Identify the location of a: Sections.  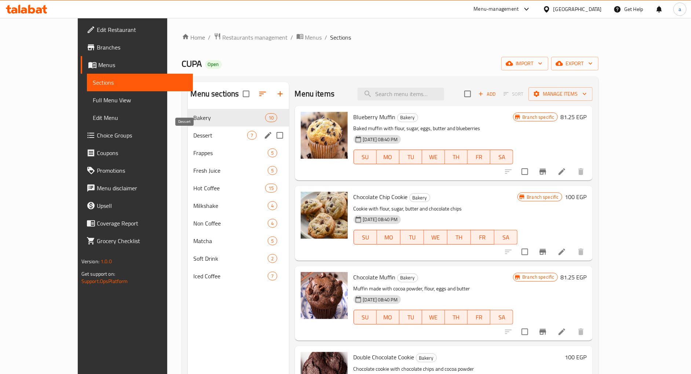
(140, 83).